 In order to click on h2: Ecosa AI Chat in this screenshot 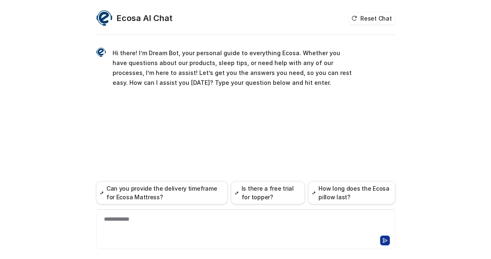, I will do `click(145, 18)`.